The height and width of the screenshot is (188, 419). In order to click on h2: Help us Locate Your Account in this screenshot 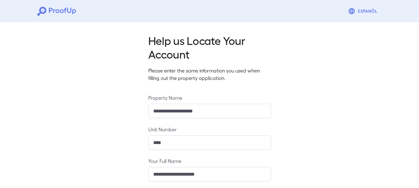, I will do `click(209, 47)`.